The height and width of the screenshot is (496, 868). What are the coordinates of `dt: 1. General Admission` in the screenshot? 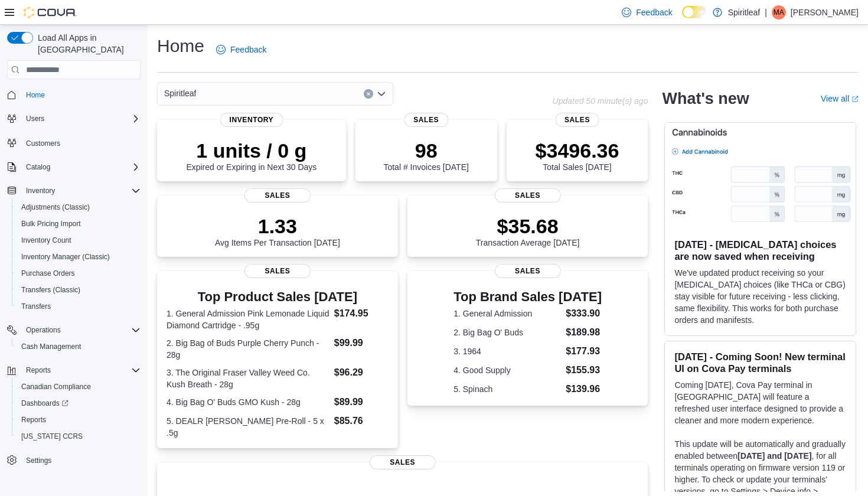 It's located at (507, 313).